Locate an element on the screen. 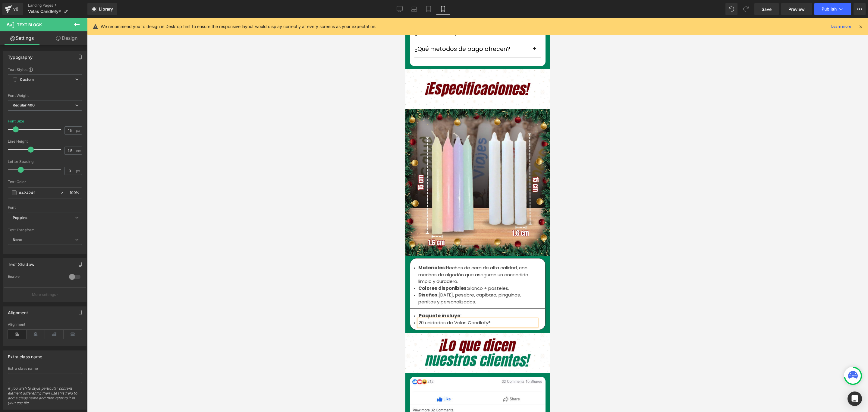 The width and height of the screenshot is (868, 412). li: Hechas de cera de alta calidad, con mechas de algodón que aseguran un encendido limpio y duradero. is located at coordinates (70, 256).